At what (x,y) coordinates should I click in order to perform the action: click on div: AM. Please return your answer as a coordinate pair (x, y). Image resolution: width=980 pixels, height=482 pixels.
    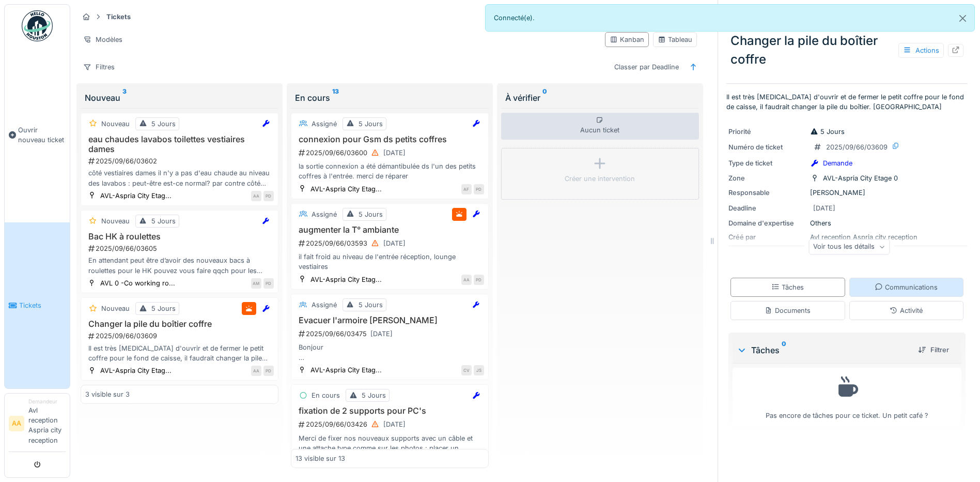
    Looking at the image, I should click on (256, 283).